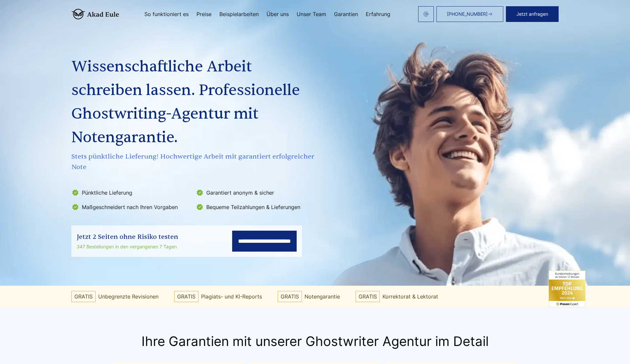 The height and width of the screenshot is (364, 630). I want to click on div: Jetzt 2 Seiten ohne Risiko testen, so click(127, 237).